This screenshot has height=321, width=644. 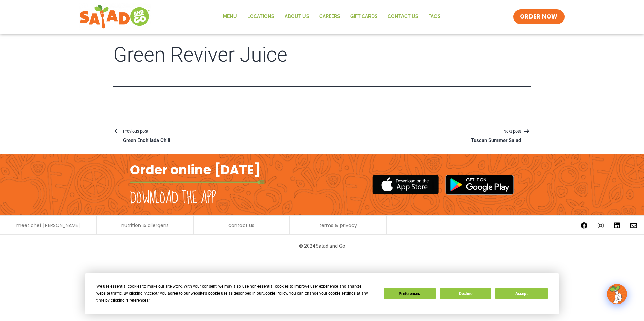 I want to click on button: Preferences, so click(x=410, y=294).